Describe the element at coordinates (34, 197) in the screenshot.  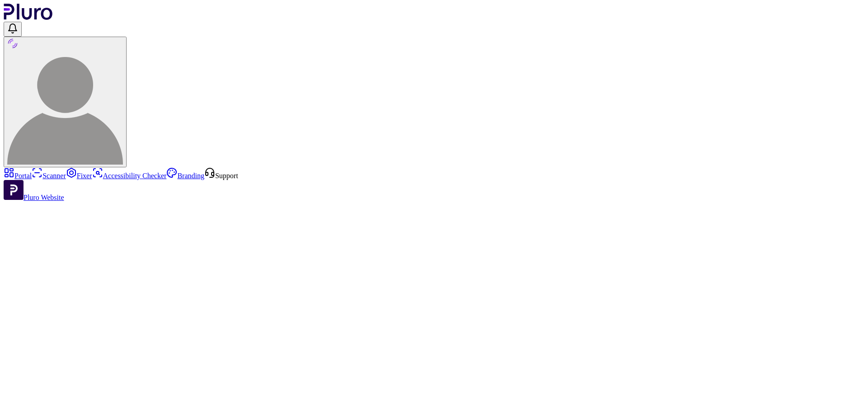
I see `a: Open Pluro Website` at that location.